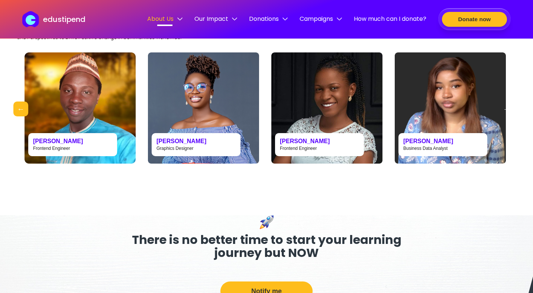 Image resolution: width=533 pixels, height=293 pixels. I want to click on a: How much can I donate?, so click(390, 19).